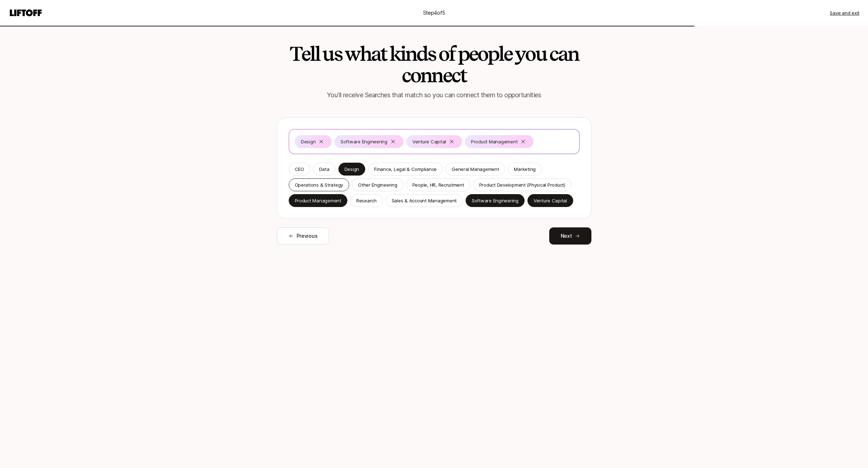 The image size is (868, 468). Describe the element at coordinates (424, 200) in the screenshot. I see `div: Sales & Account Management` at that location.